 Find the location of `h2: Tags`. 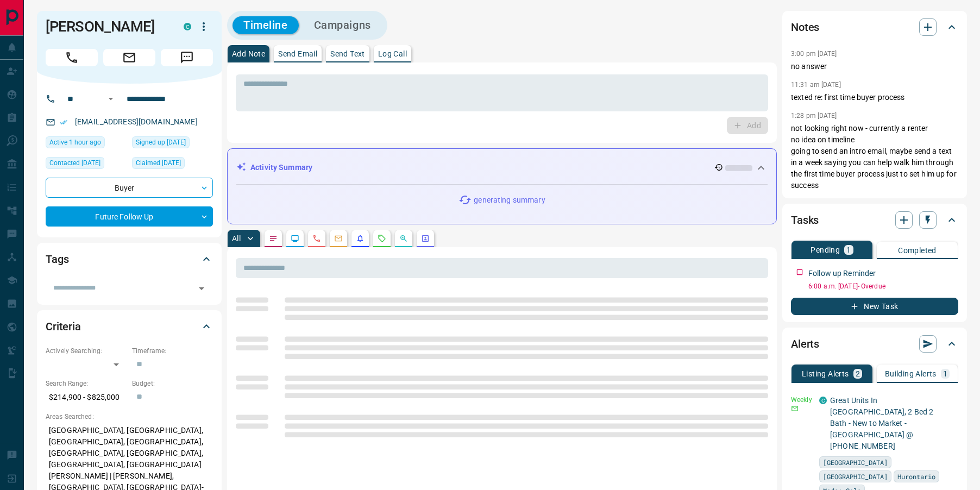

h2: Tags is located at coordinates (57, 259).